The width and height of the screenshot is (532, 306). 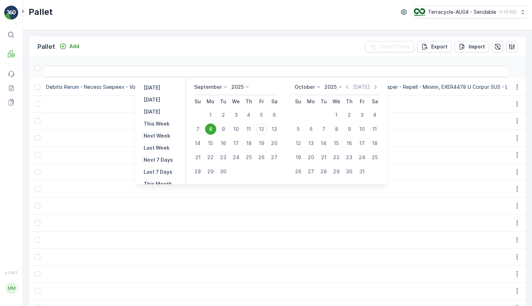 What do you see at coordinates (156, 148) in the screenshot?
I see `p: Last Week` at bounding box center [156, 148].